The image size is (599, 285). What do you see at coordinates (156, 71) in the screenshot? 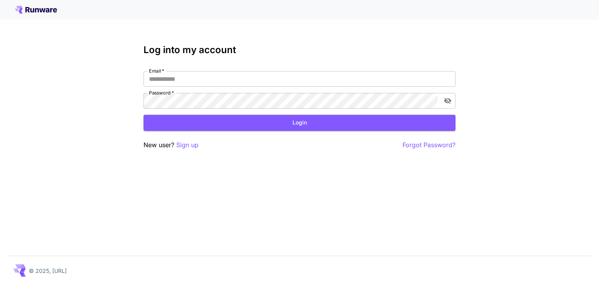
I see `label: Email` at bounding box center [156, 71].